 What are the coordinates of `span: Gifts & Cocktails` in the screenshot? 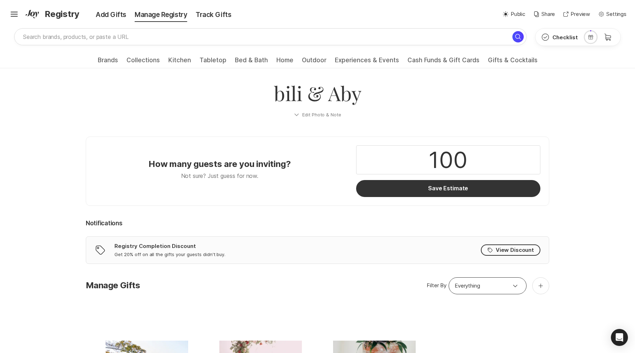 It's located at (512, 62).